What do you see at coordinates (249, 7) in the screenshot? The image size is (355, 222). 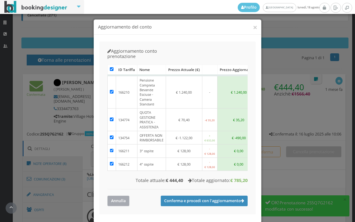 I see `a: Profilo` at bounding box center [249, 7].